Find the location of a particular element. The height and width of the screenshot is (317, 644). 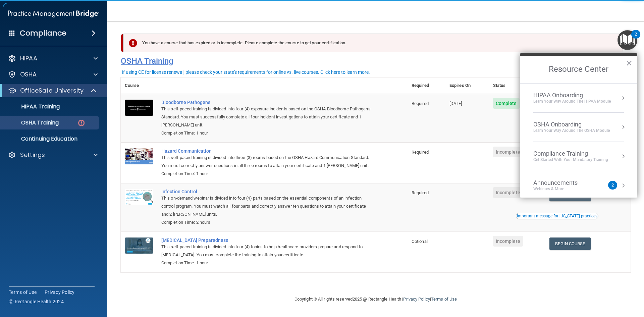

div: Learn your way around the OSHA module is located at coordinates (572, 131).